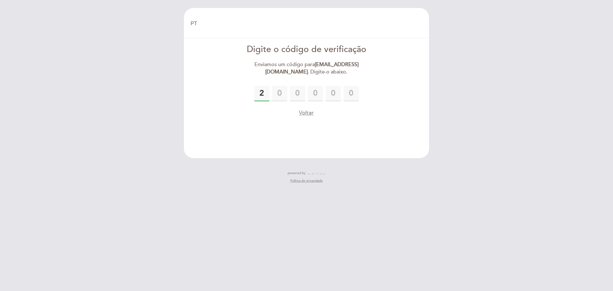 The height and width of the screenshot is (291, 613). Describe the element at coordinates (306, 181) in the screenshot. I see `a: Política de privacidade` at that location.